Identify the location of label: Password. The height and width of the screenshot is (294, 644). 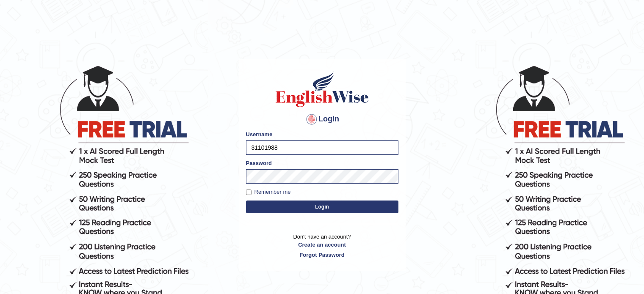
(259, 163).